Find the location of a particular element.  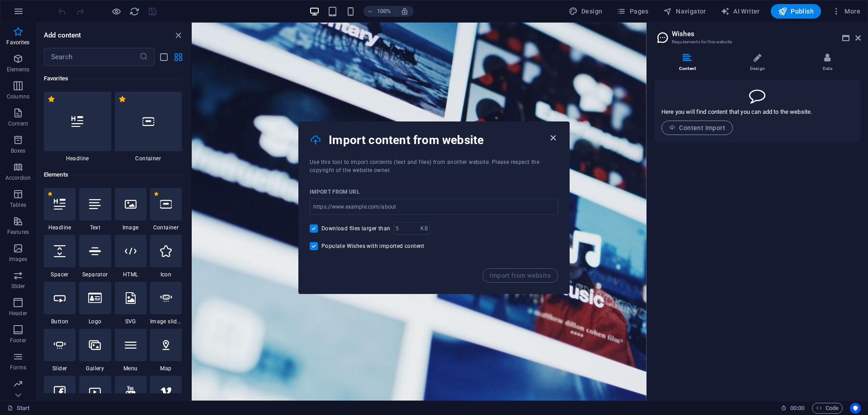

span: Code is located at coordinates (828, 409).